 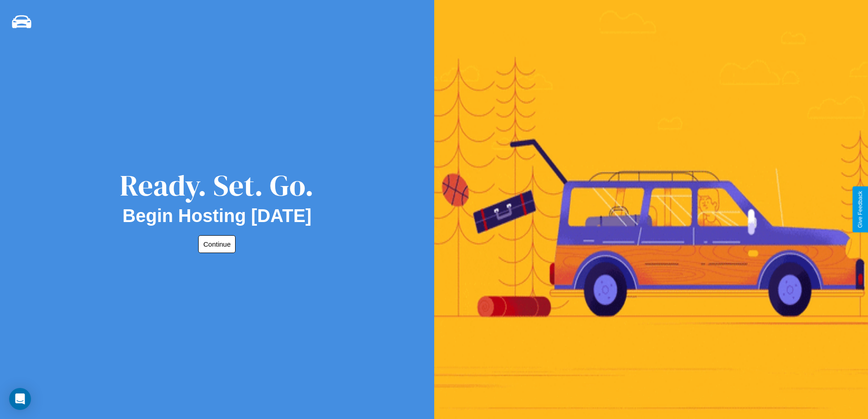 What do you see at coordinates (860, 210) in the screenshot?
I see `div: Give Feedback` at bounding box center [860, 210].